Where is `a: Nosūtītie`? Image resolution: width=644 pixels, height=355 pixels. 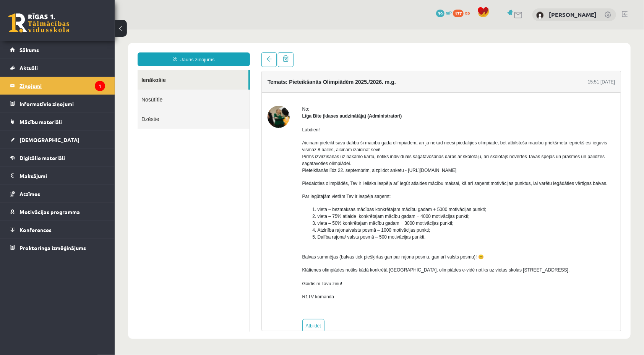 a: Nosūtītie is located at coordinates (79, 70).